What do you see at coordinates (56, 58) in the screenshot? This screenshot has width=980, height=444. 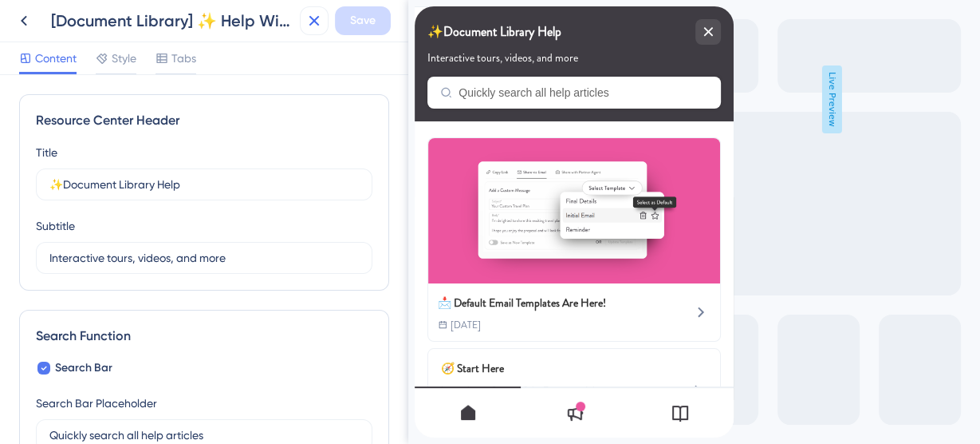 I see `span: Content` at bounding box center [56, 58].